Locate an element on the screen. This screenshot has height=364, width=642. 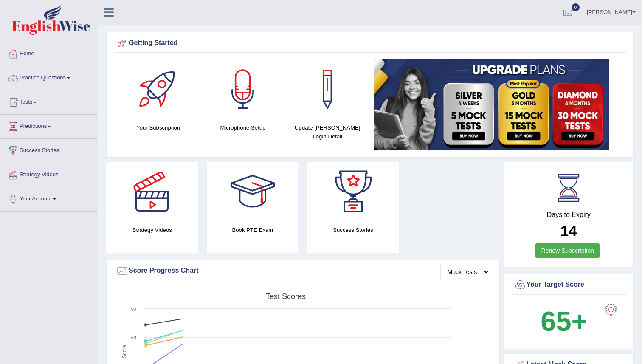
tspan: Score is located at coordinates (125, 351).